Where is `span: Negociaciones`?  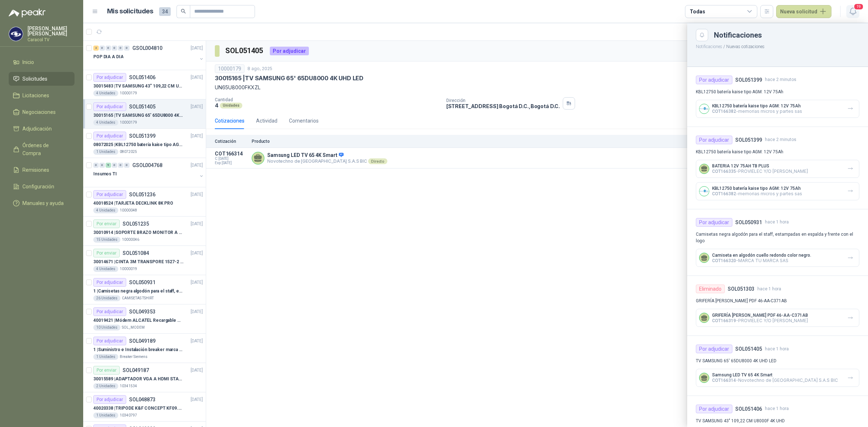
span: Negociaciones is located at coordinates (39, 112).